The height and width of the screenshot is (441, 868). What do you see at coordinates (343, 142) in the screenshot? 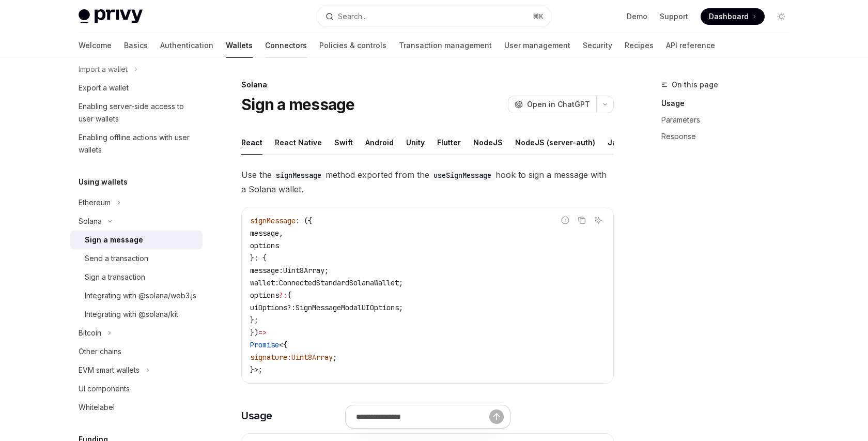
I see `button: Swift` at bounding box center [343, 142].